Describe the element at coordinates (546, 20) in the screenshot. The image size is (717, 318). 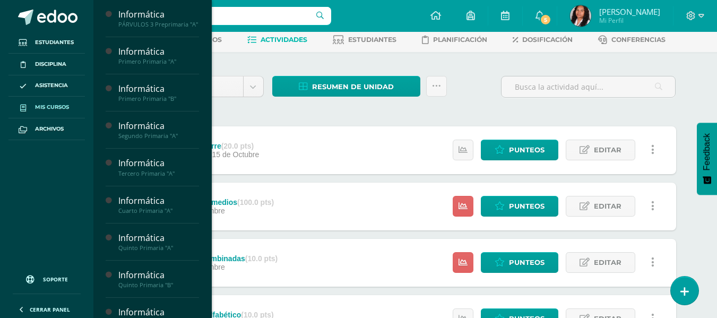
I see `span: 5` at that location.